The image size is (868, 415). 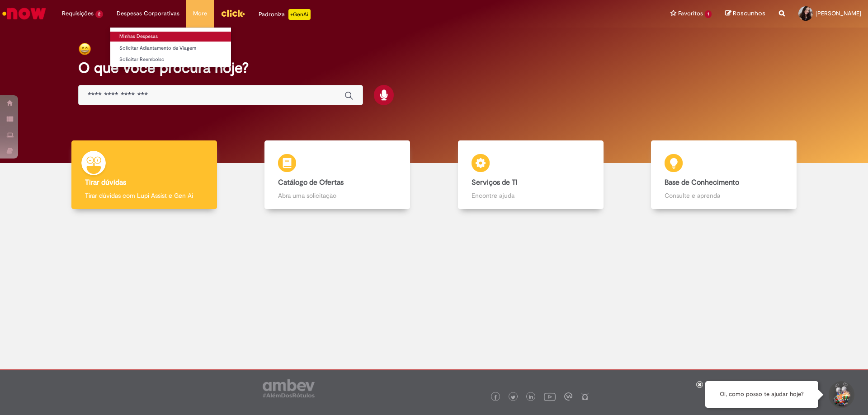 What do you see at coordinates (338, 175) in the screenshot?
I see `a: Catálogo de Ofertas Abra uma solicitação` at bounding box center [338, 175].